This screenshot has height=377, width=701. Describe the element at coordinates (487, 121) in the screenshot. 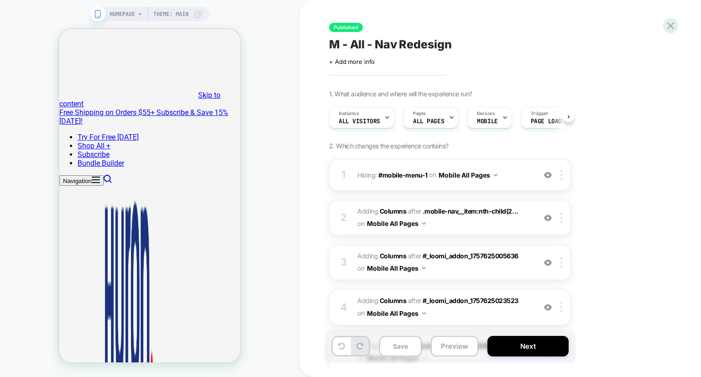

I see `span: MOBILE` at that location.